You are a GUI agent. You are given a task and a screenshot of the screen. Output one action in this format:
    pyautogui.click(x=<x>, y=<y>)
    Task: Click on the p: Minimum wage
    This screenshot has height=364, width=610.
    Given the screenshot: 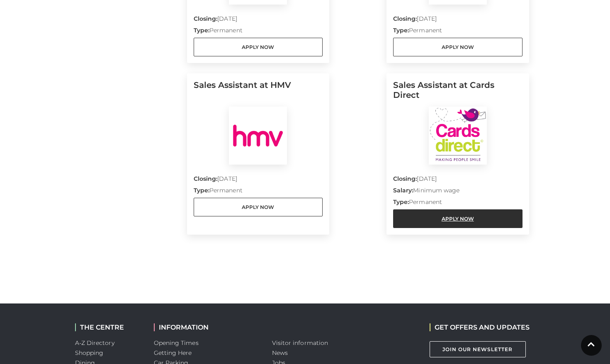 What is the action you would take?
    pyautogui.click(x=458, y=192)
    